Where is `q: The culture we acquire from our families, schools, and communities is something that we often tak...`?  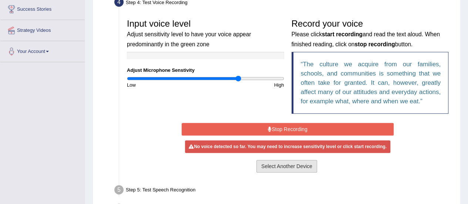
q: The culture we acquire from our families, schools, and communities is something that we often tak... is located at coordinates (371, 83).